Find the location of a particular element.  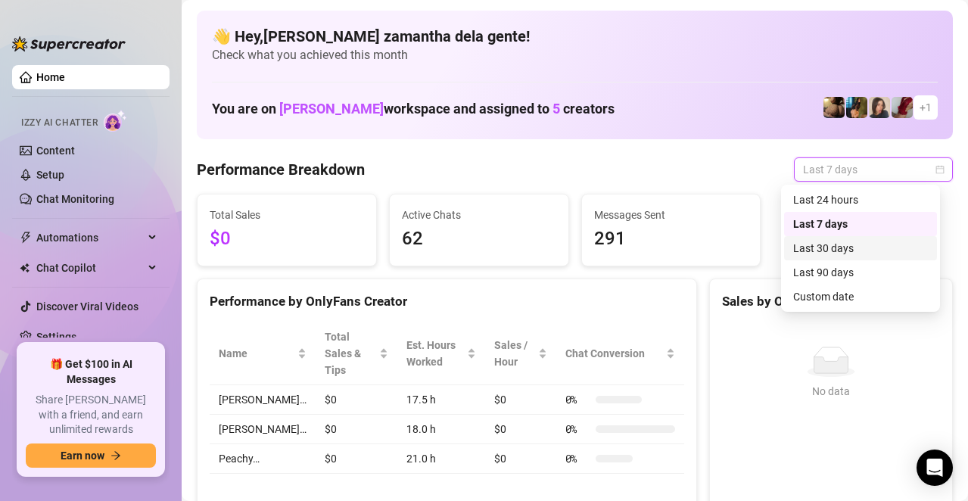

div: Custom date is located at coordinates (860, 297).